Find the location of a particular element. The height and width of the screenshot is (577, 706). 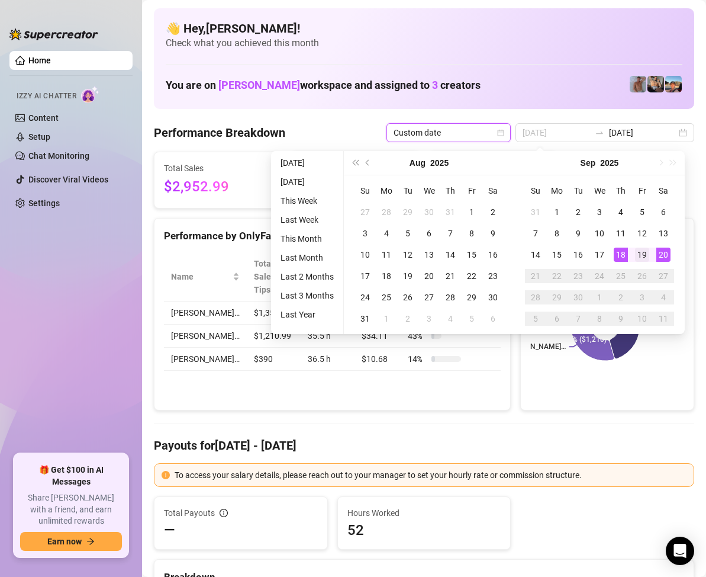

div: To access your salary details, please reach out to your manager to set your hourly rate or commis... is located at coordinates (430, 475).